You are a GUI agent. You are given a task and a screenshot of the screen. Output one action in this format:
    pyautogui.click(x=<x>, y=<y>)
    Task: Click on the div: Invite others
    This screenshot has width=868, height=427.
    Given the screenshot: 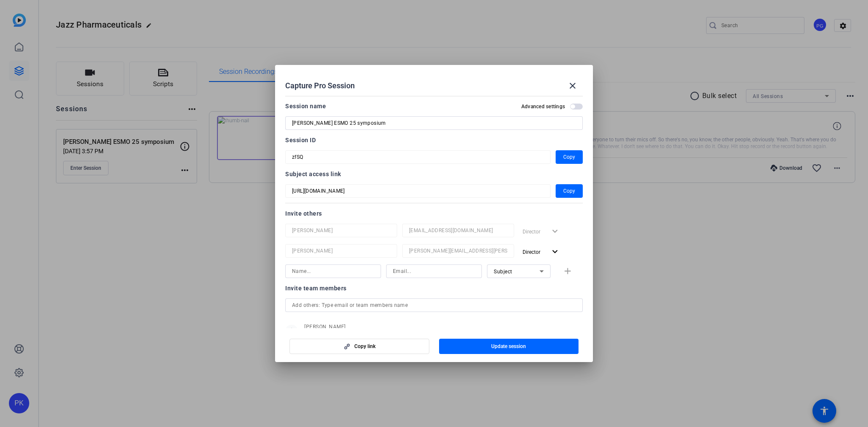 What is the action you would take?
    pyautogui.click(x=434, y=213)
    